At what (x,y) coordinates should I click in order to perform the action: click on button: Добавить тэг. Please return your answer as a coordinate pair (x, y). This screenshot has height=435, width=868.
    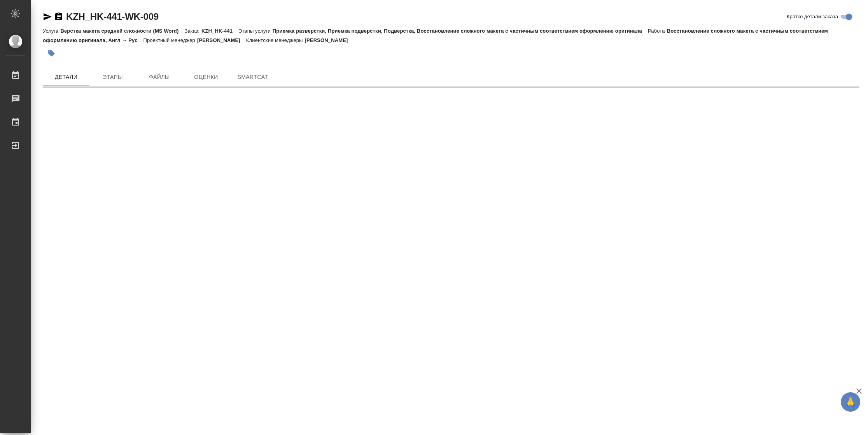
    Looking at the image, I should click on (51, 53).